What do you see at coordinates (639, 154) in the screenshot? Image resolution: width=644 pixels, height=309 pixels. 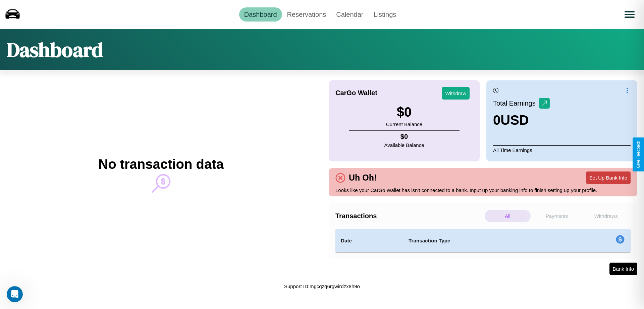 I see `div: Give Feedback` at bounding box center [639, 154].